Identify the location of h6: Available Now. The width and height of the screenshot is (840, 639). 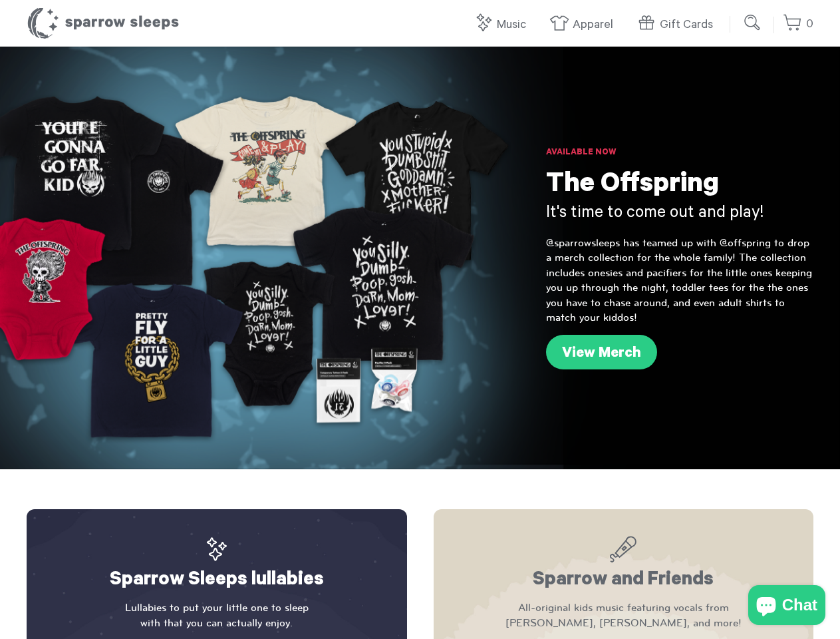
(680, 153).